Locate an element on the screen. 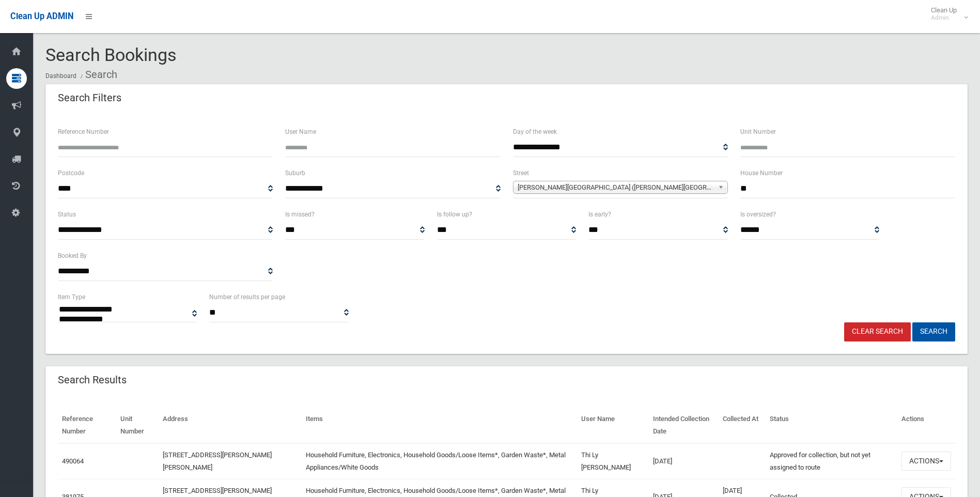 The image size is (980, 497). label: Status is located at coordinates (66, 214).